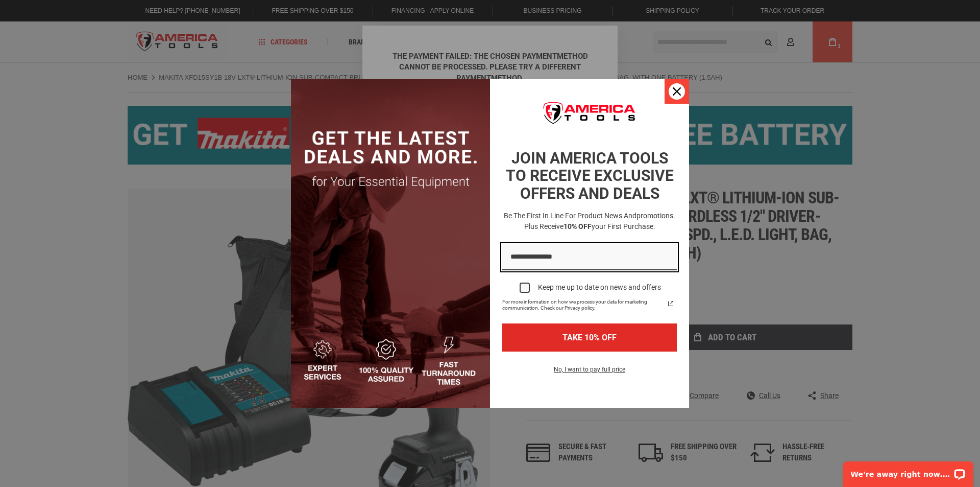 This screenshot has width=980, height=487. Describe the element at coordinates (583, 305) in the screenshot. I see `span: For more information on how we process your data for marketing communication. Check our Privacy p...` at that location.